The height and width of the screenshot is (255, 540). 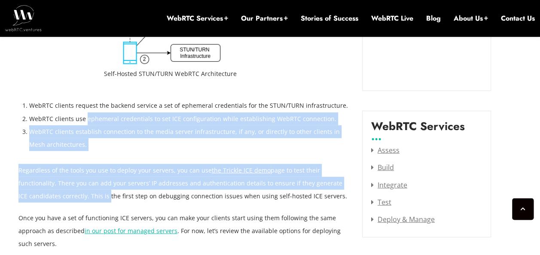 I want to click on li: WebRTC clients use ephemeral credentials to set ICE configuration while establishing WebRTC conne..., so click(x=189, y=119).